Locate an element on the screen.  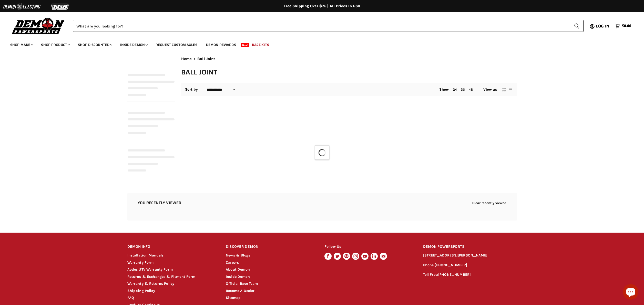
form: Product is located at coordinates (328, 26).